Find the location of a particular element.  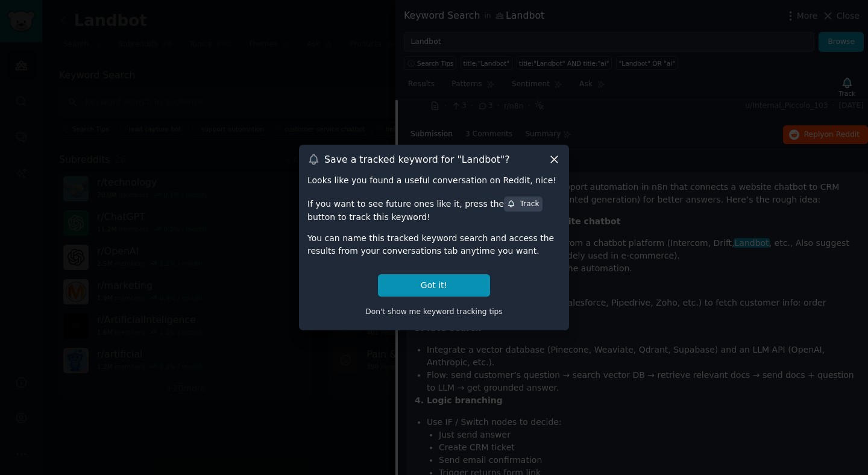

div: Track is located at coordinates (523, 204).